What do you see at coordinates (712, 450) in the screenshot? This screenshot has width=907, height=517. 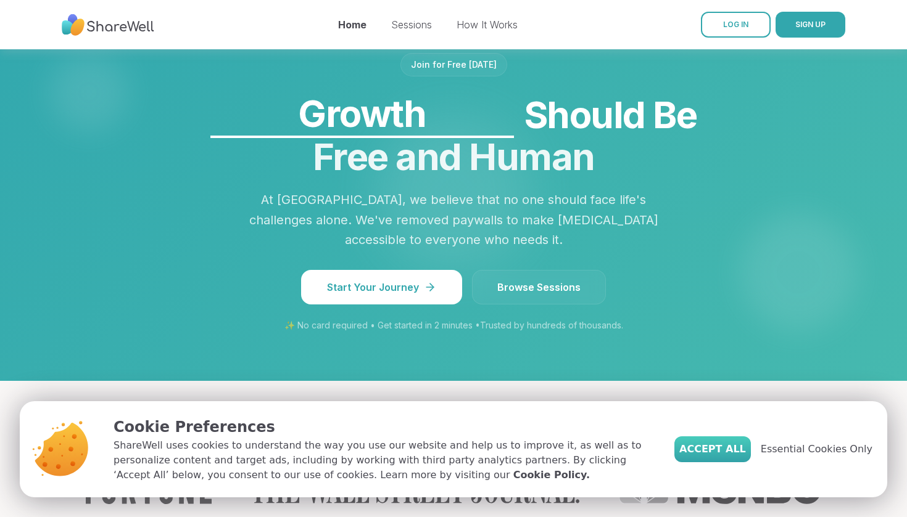 I see `button: Accept All` at bounding box center [712, 450].